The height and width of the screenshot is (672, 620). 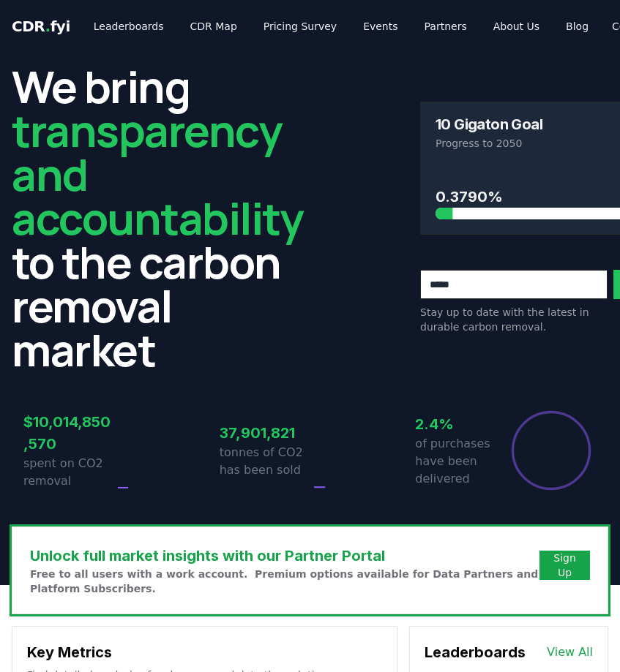 What do you see at coordinates (341, 26) in the screenshot?
I see `nav: Main` at bounding box center [341, 26].